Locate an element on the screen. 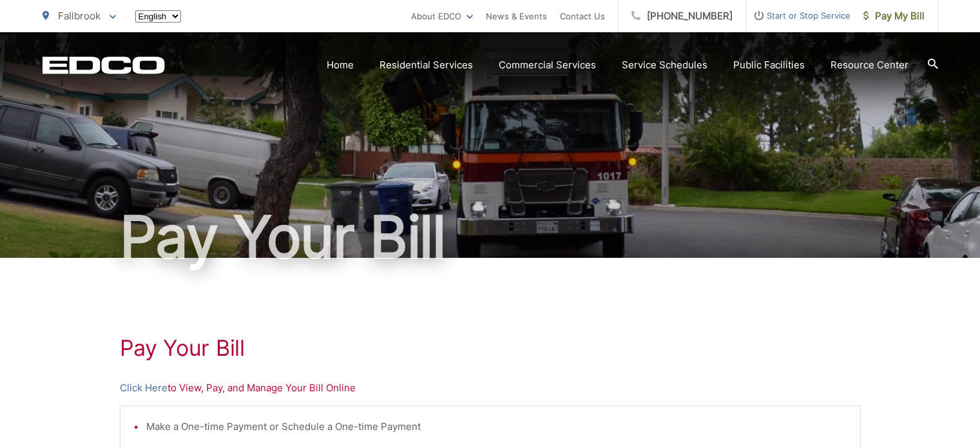 The height and width of the screenshot is (448, 980). a: Public Facilities is located at coordinates (768, 65).